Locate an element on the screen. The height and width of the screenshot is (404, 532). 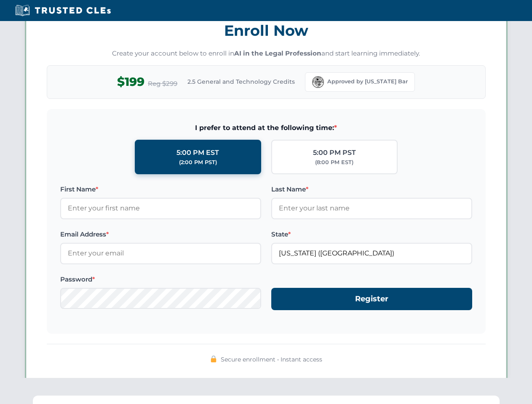
input: Enter your email is located at coordinates (161, 254).